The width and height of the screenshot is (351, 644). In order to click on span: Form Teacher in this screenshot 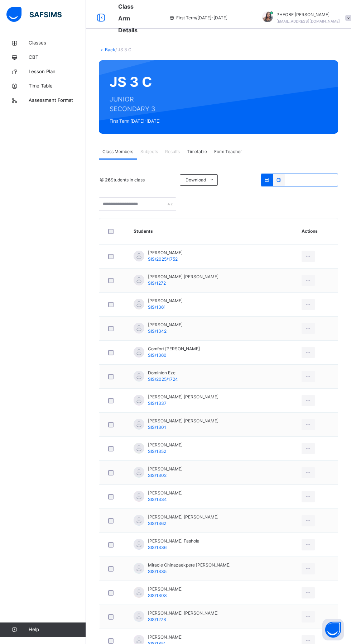, I will do `click(228, 152)`.